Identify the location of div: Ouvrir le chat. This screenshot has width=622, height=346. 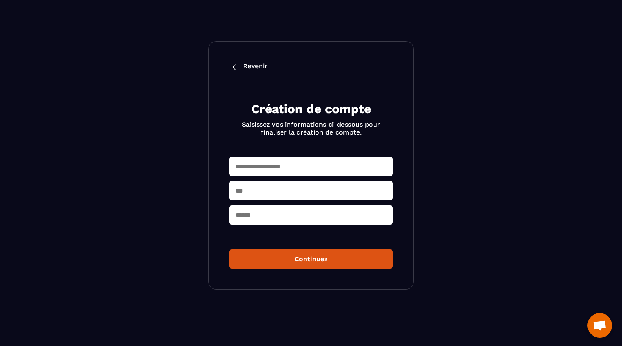
(600, 325).